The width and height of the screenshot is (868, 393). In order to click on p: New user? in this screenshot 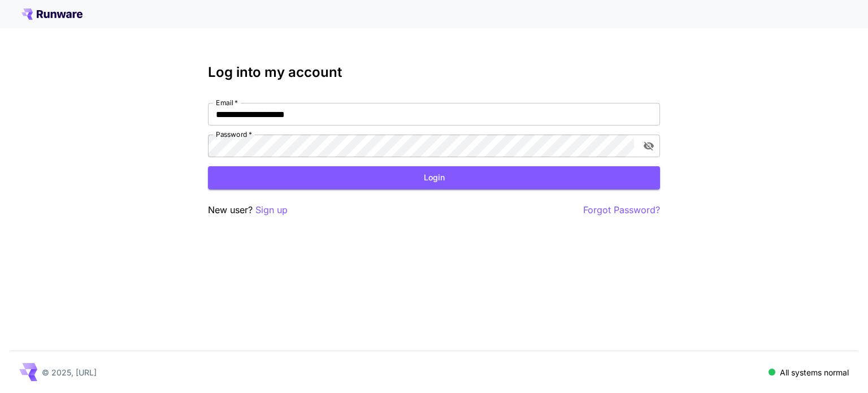, I will do `click(247, 210)`.